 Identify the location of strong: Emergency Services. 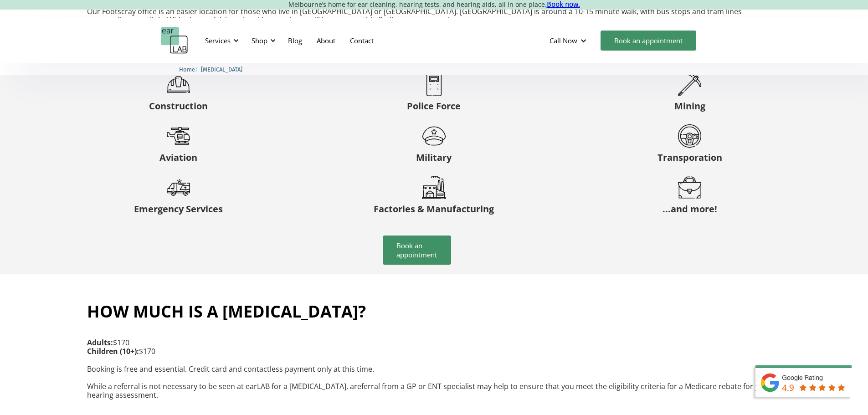
(178, 209).